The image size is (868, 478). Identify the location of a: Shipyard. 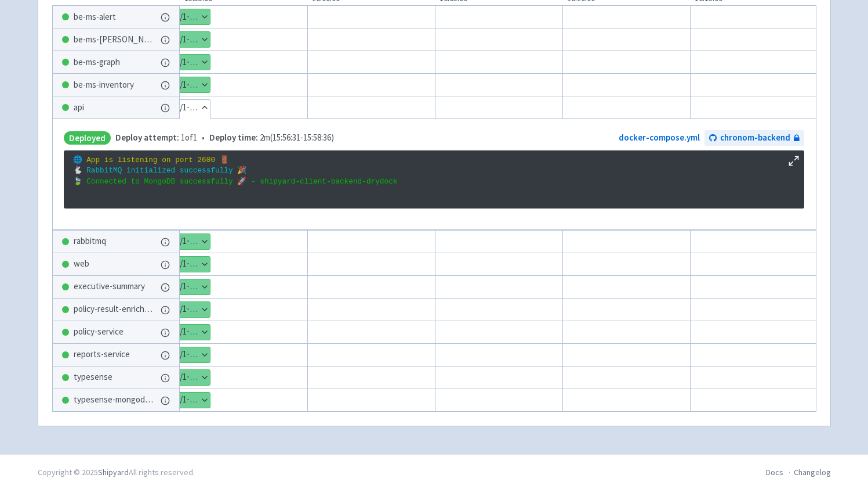
(113, 472).